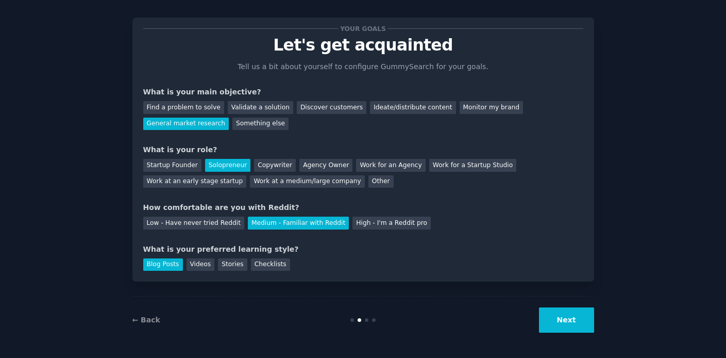  I want to click on p: Let's get acquainted, so click(363, 45).